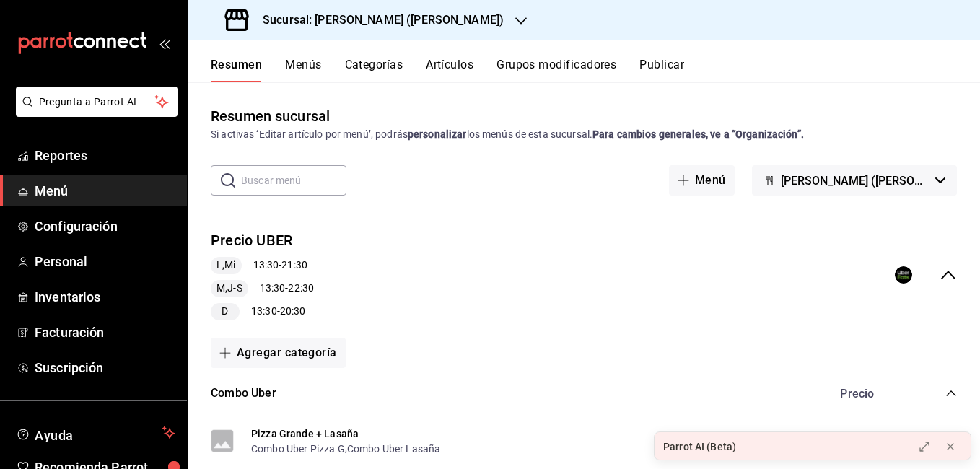  What do you see at coordinates (251, 240) in the screenshot?
I see `button: Precio UBER` at bounding box center [251, 240].